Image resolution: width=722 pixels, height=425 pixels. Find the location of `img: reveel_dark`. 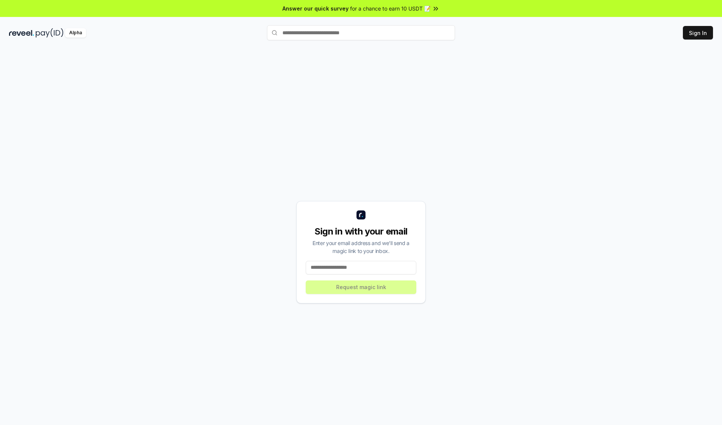

img: reveel_dark is located at coordinates (21, 33).